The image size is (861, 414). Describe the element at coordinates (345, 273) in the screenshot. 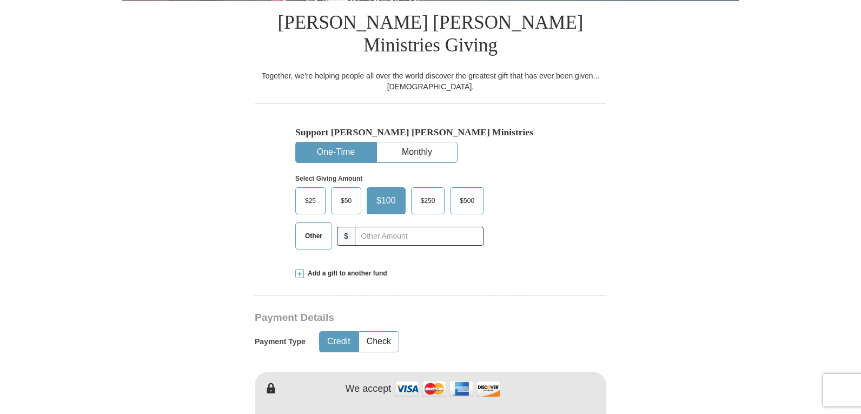

I see `span: Add a gift to another fund` at that location.